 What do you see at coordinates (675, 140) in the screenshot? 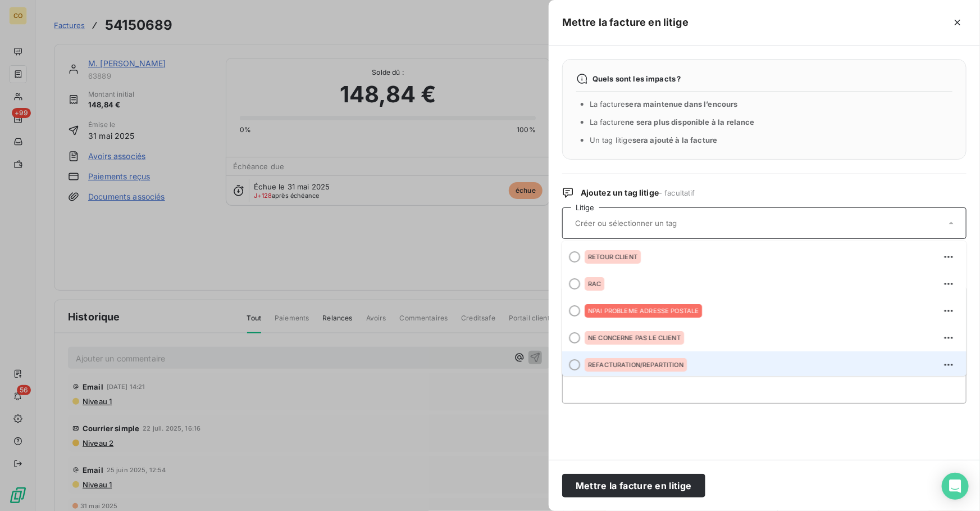
I see `span: sera ajouté à la facture` at bounding box center [675, 140].